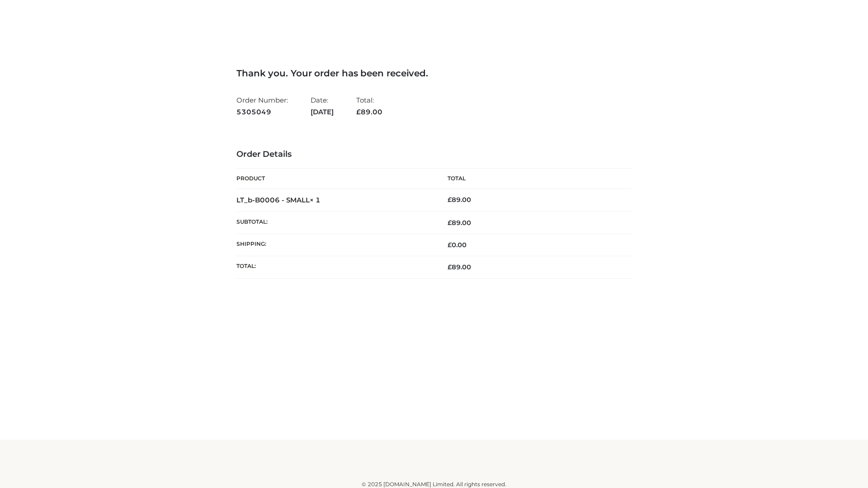  What do you see at coordinates (335, 223) in the screenshot?
I see `th: Subtotal:` at bounding box center [335, 223].